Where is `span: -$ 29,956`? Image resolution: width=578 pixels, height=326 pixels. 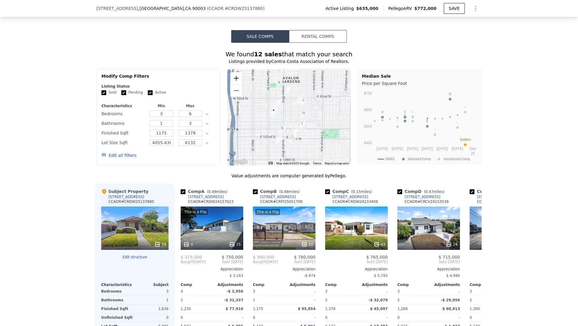 span: -$ 29,956 is located at coordinates (451, 300).